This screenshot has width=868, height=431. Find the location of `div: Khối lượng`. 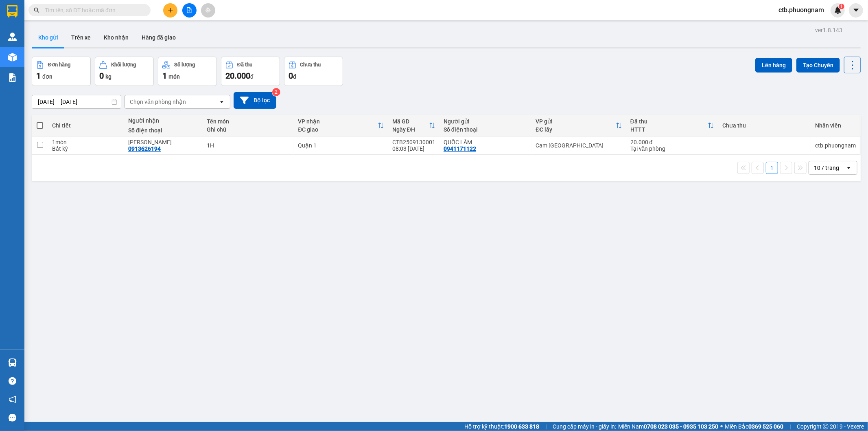

div: Khối lượng is located at coordinates (123, 65).